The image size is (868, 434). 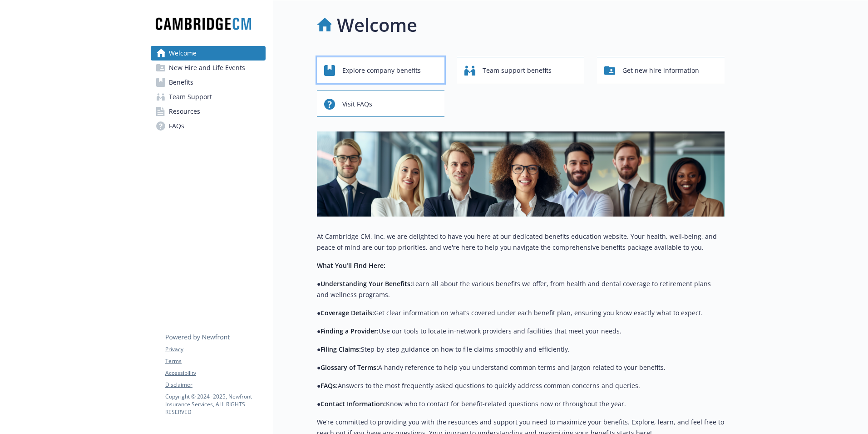 What do you see at coordinates (521, 331) in the screenshot?
I see `p: ● Use our tools to locate in-network providers and facilities that meet your needs.` at bounding box center [521, 331].